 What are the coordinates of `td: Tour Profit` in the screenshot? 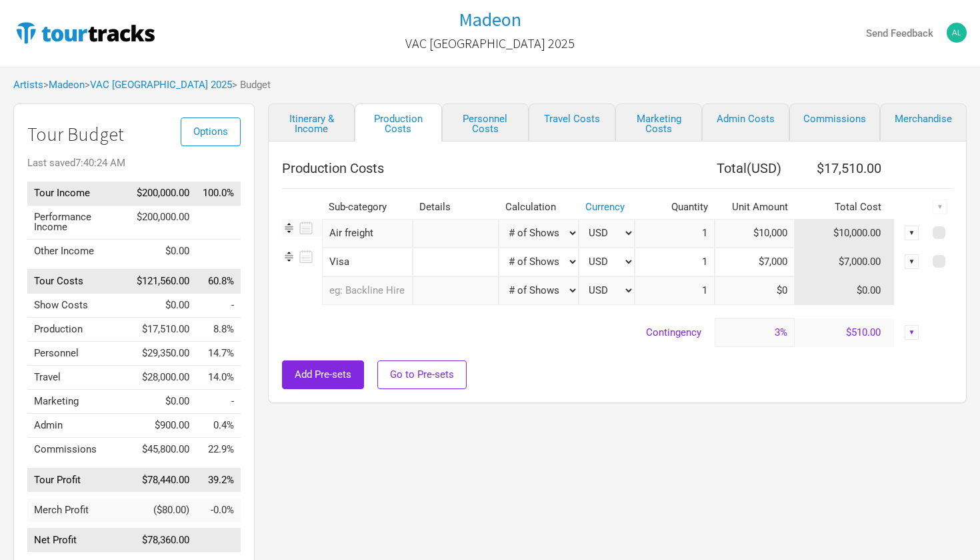 It's located at (78, 480).